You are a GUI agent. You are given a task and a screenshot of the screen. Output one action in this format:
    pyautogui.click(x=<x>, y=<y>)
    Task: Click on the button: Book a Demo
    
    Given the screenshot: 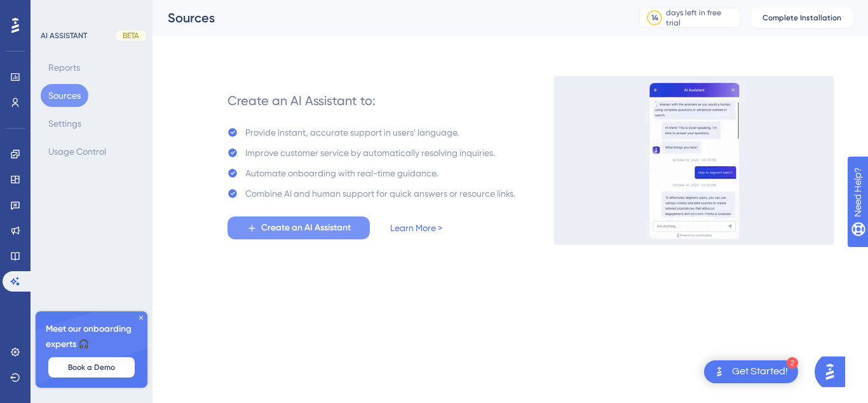 What is the action you would take?
    pyautogui.click(x=91, y=367)
    